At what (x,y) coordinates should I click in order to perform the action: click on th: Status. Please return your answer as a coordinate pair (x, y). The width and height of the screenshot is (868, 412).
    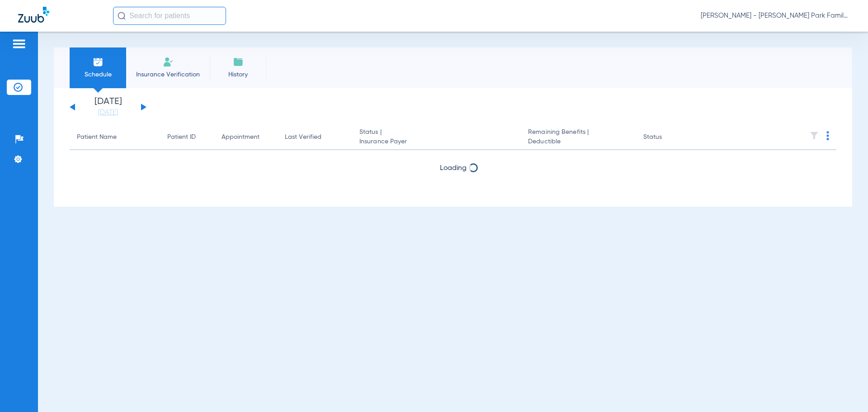
    Looking at the image, I should click on (667, 137).